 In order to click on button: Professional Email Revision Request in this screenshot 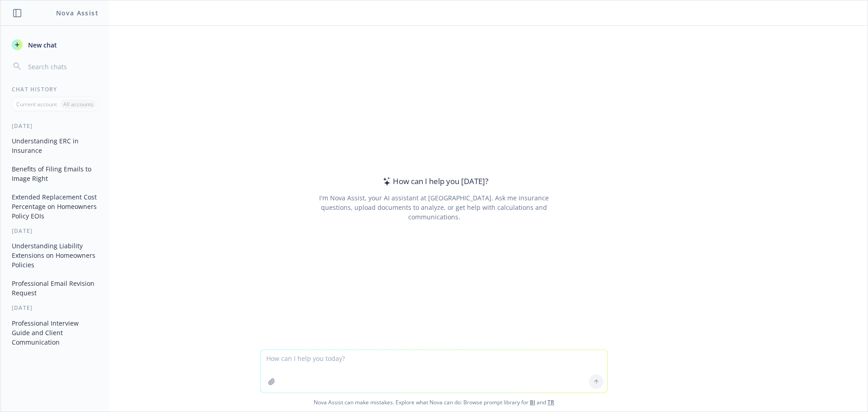, I will do `click(54, 288)`.